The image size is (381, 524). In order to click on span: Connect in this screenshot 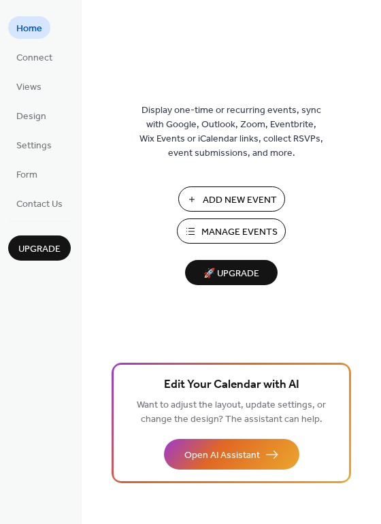, I will do `click(34, 58)`.